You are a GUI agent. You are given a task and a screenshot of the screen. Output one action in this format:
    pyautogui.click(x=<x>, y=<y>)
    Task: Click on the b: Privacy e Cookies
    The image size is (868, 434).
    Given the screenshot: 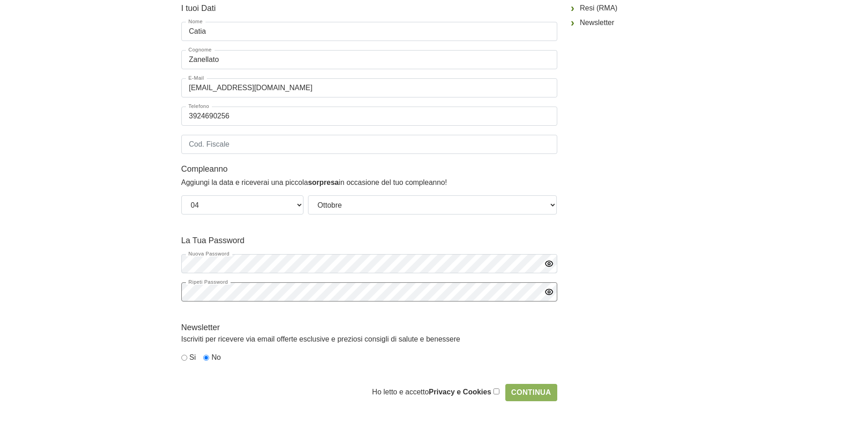 What is the action you would take?
    pyautogui.click(x=460, y=392)
    